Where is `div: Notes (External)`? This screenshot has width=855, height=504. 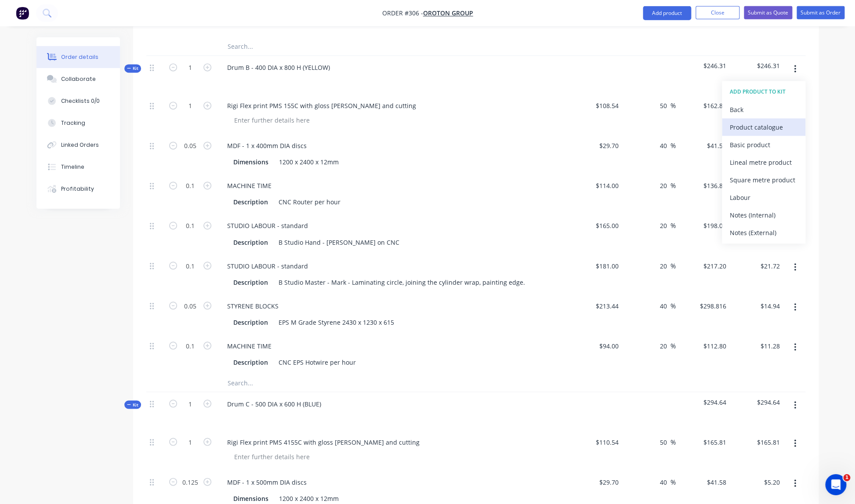
div: Notes (External) is located at coordinates (764, 233).